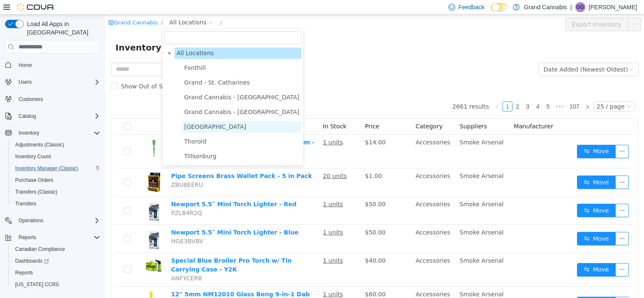  I want to click on button: Users, so click(53, 82).